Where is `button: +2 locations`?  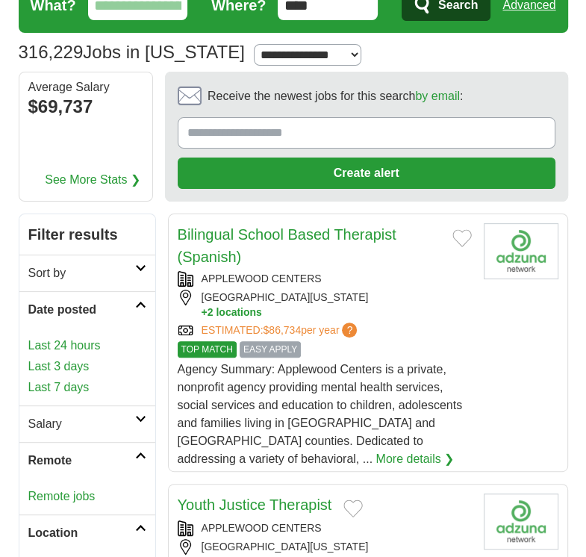
button: +2 locations is located at coordinates (337, 312).